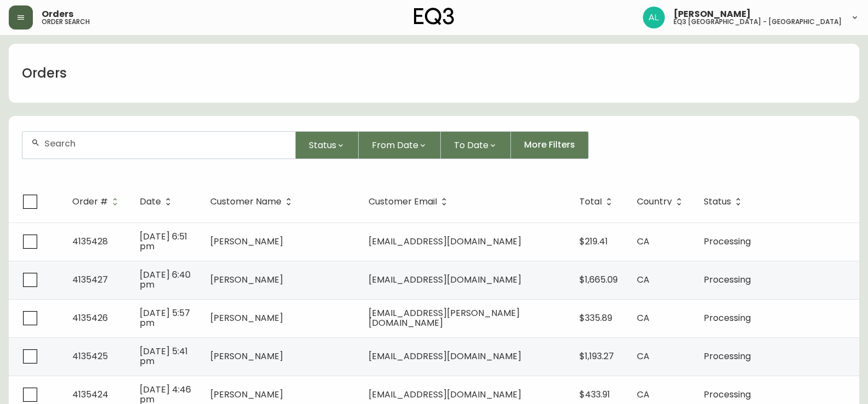 The image size is (868, 404). I want to click on span: 4135424, so click(90, 395).